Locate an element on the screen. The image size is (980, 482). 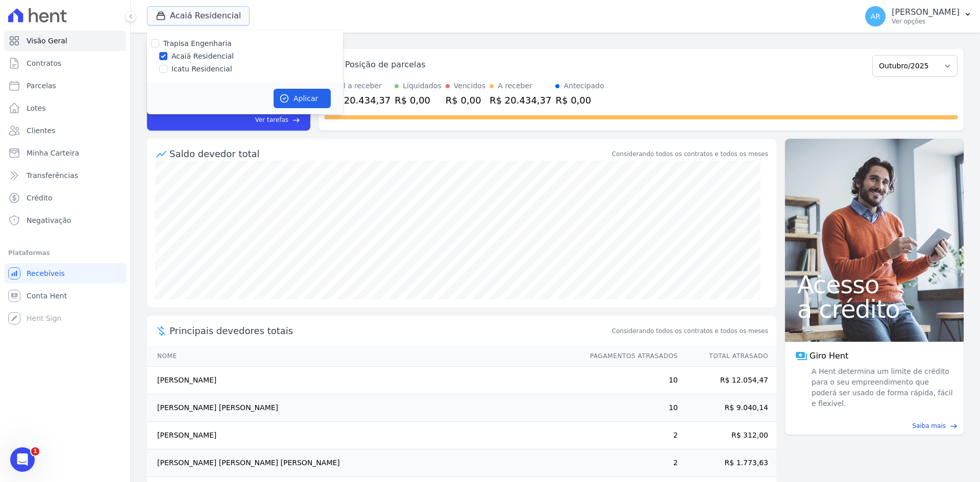
span: 1 is located at coordinates (35, 452).